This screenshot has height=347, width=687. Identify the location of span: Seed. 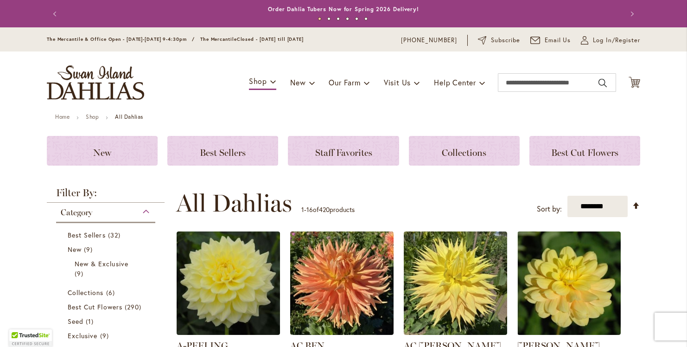
(76, 321).